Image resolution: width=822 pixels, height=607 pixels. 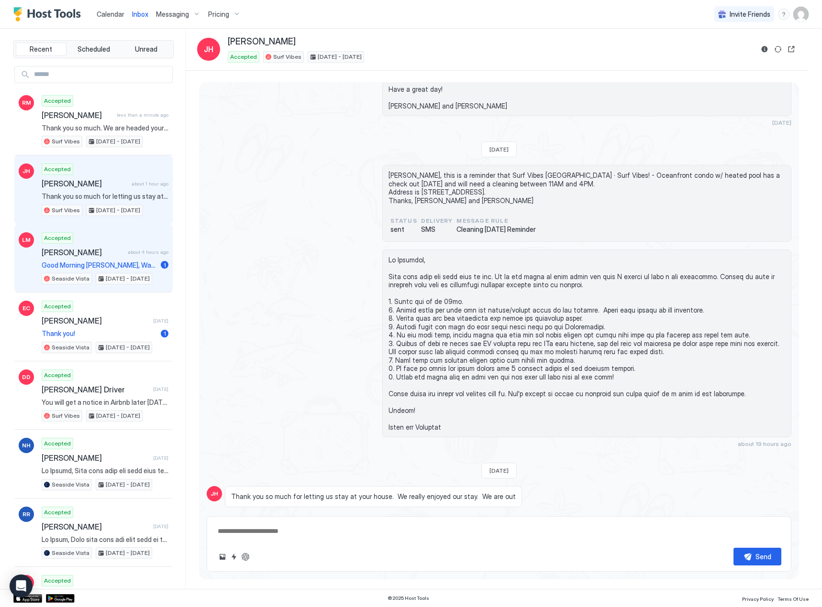 I want to click on span: Privacy Policy, so click(x=758, y=599).